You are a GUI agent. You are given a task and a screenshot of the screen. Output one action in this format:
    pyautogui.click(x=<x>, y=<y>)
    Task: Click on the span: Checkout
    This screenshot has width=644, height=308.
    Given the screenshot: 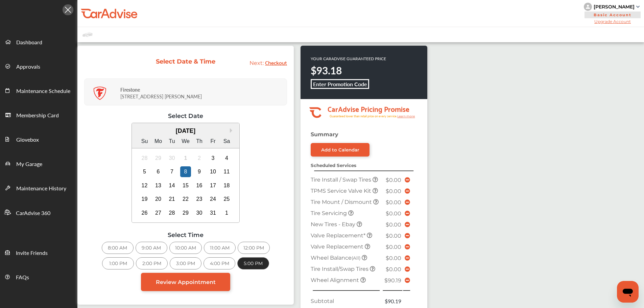 What is the action you would take?
    pyautogui.click(x=276, y=62)
    